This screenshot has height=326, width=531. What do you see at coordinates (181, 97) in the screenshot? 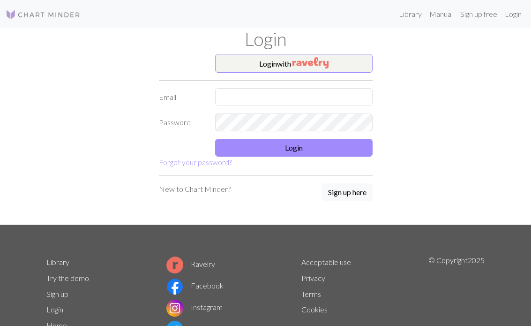
I see `label: Email` at bounding box center [181, 97].